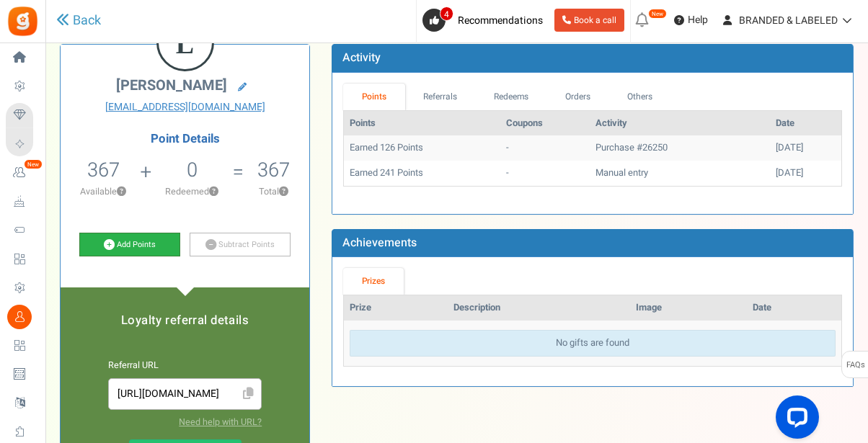 The image size is (868, 443). What do you see at coordinates (240, 245) in the screenshot?
I see `a: Subtract Points` at bounding box center [240, 245].